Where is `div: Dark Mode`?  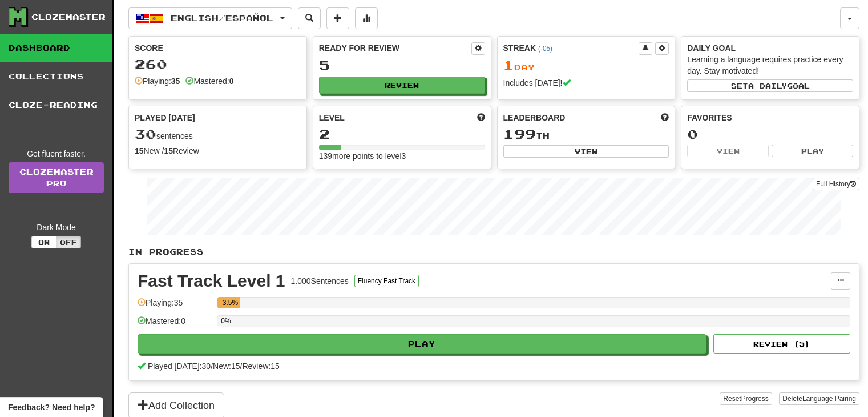
div: Dark Mode is located at coordinates (56, 227).